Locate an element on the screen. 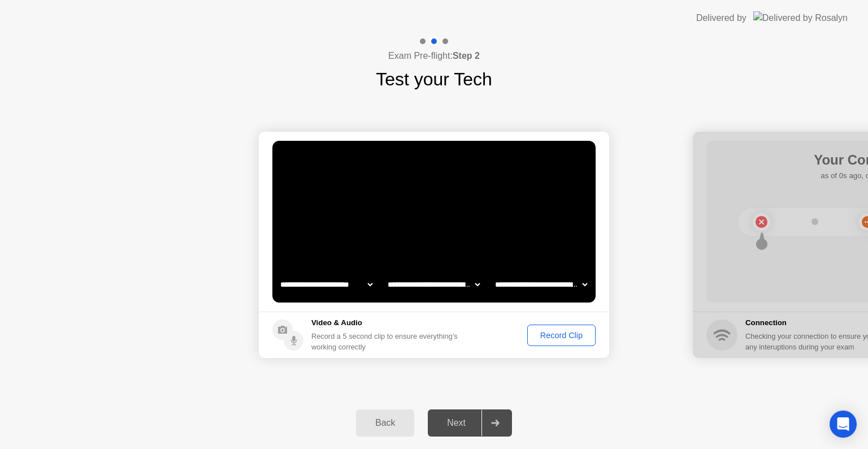 This screenshot has width=868, height=449. h5: Video & Audio is located at coordinates (386, 323).